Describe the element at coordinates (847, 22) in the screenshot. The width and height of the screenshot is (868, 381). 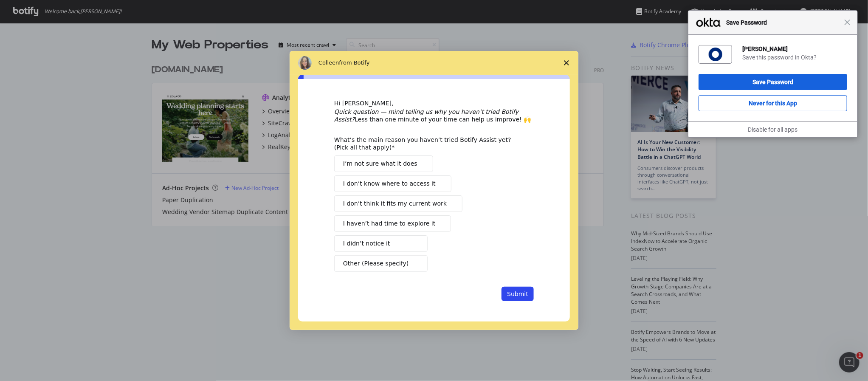
I see `span: Close` at that location.